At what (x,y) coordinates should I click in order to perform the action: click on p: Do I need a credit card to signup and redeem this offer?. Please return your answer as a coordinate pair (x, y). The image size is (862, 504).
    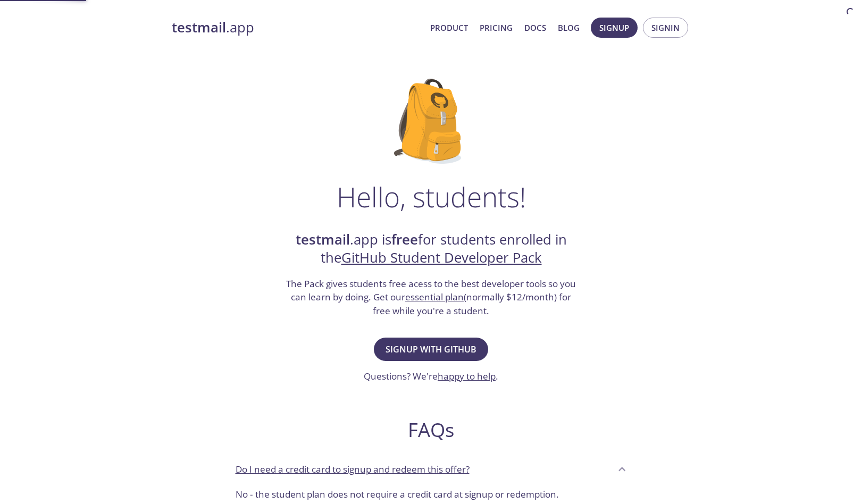
    Looking at the image, I should click on (352, 469).